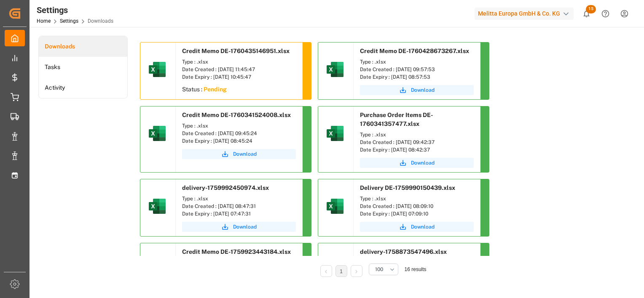 The height and width of the screenshot is (298, 644). I want to click on div: Melitta Europa GmbH & Co. KG, so click(524, 14).